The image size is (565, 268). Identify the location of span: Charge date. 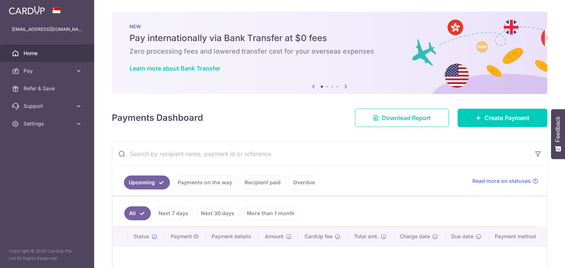
(415, 237).